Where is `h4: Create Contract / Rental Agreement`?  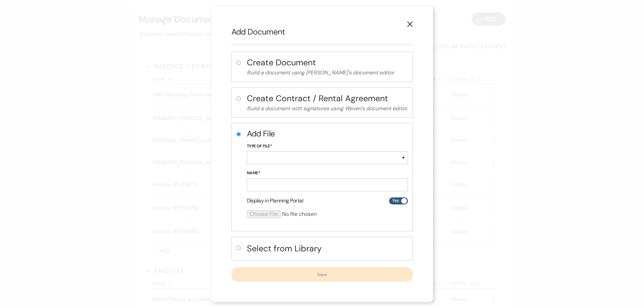 h4: Create Contract / Rental Agreement is located at coordinates (328, 98).